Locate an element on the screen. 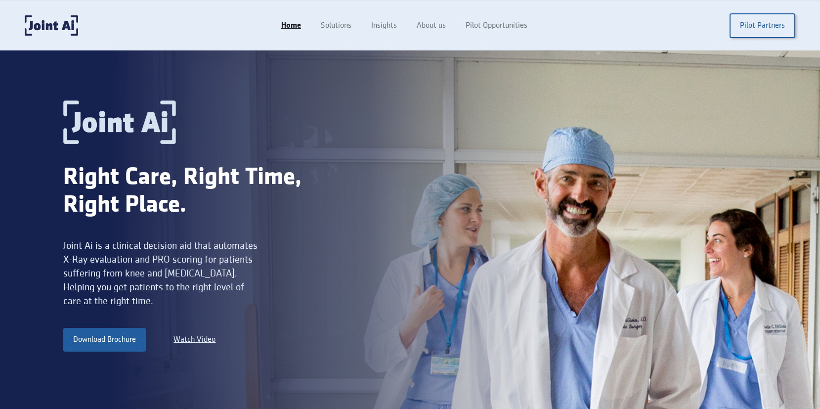 The image size is (820, 409). div: Joint Ai is a clinical decision aid that automates X-Ray evaluation and PRO scoring for patients ... is located at coordinates (162, 273).